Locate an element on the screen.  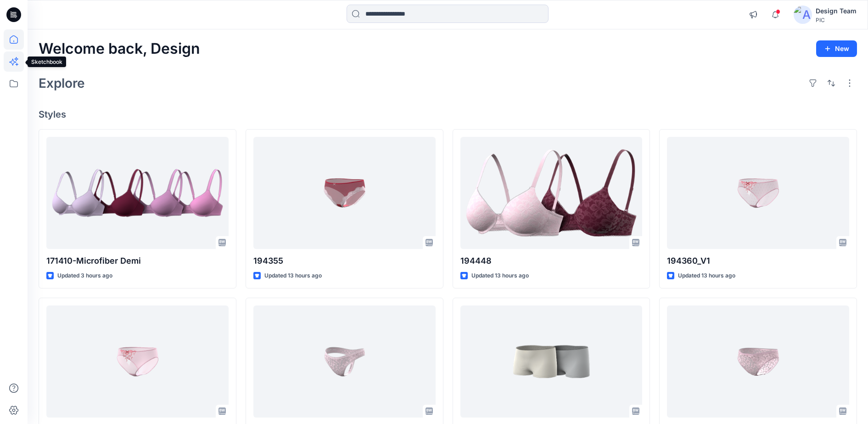
div: Design Team is located at coordinates (836, 11).